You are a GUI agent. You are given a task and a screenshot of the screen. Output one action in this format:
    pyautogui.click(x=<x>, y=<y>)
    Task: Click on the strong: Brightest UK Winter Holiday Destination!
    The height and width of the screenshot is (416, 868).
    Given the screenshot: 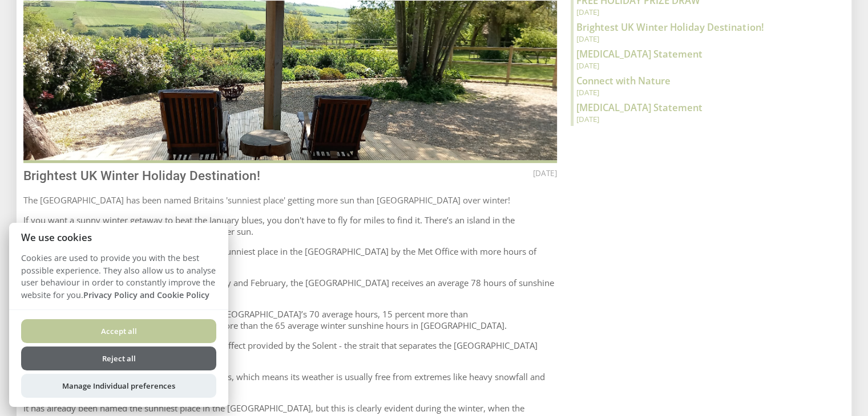 What is the action you would take?
    pyautogui.click(x=670, y=27)
    